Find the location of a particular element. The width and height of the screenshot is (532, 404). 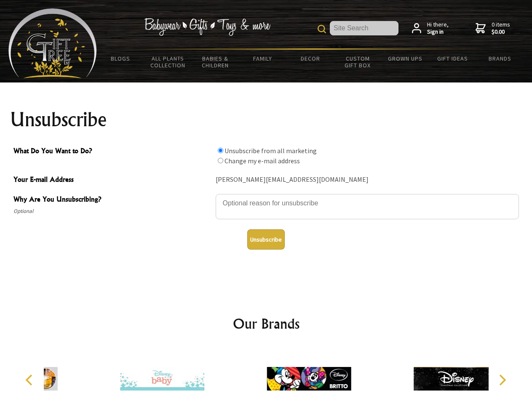

button: Unsubscribe is located at coordinates (265, 240).